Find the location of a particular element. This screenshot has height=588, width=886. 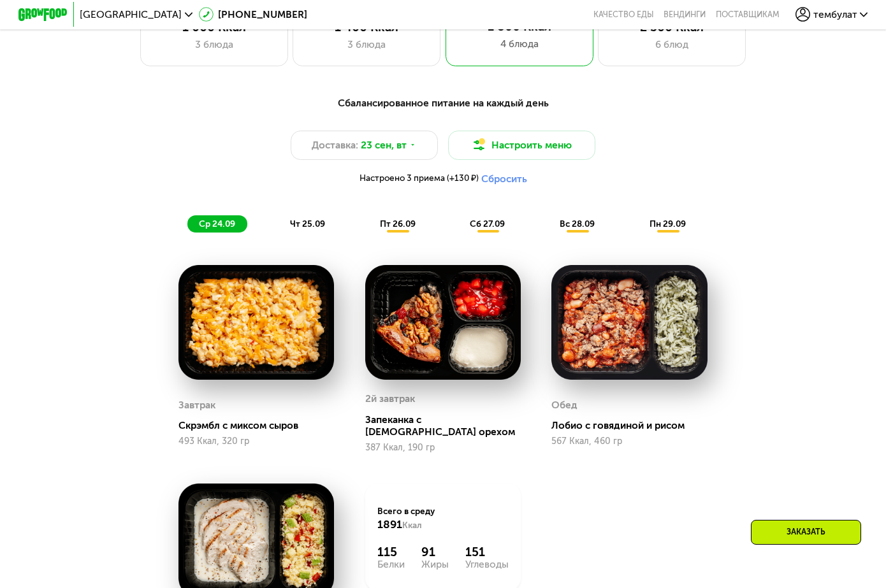

span: 1891 is located at coordinates (390, 524).